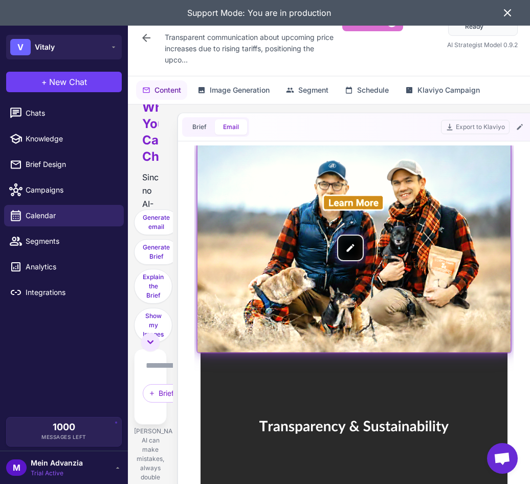  I want to click on button: Image Generation, so click(233, 90).